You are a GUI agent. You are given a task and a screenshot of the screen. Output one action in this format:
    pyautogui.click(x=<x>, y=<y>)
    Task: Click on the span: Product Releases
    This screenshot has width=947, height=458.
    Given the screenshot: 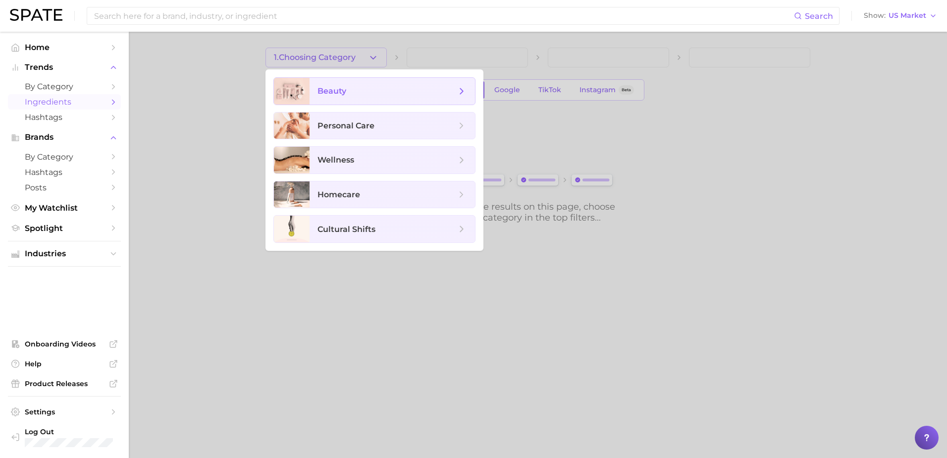 What is the action you would take?
    pyautogui.click(x=64, y=383)
    